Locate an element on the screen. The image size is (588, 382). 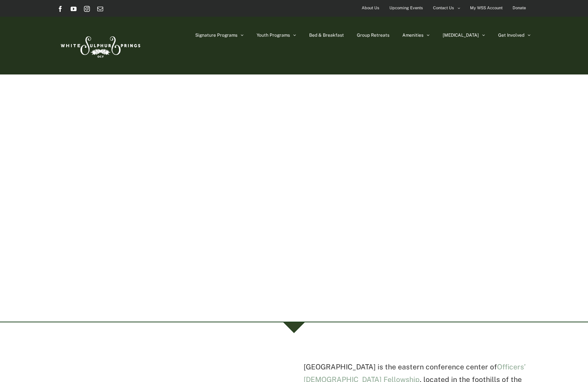
span: Get Involved is located at coordinates (512, 35).